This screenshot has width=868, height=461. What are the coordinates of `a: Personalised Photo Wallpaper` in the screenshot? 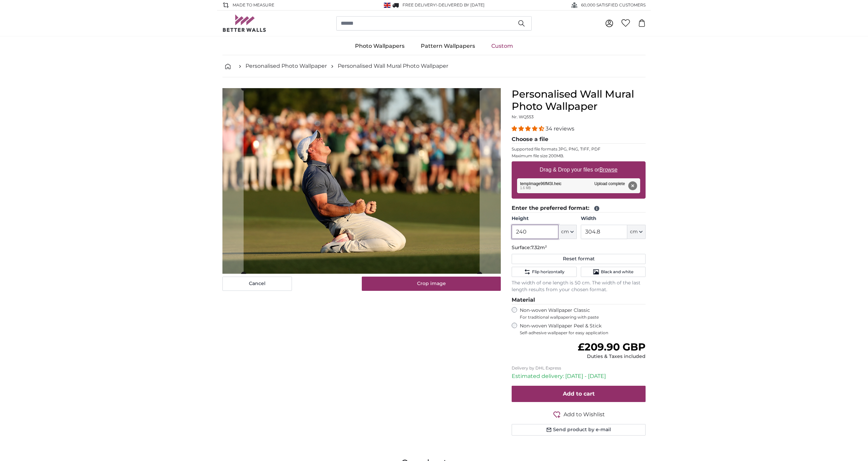 It's located at (286, 66).